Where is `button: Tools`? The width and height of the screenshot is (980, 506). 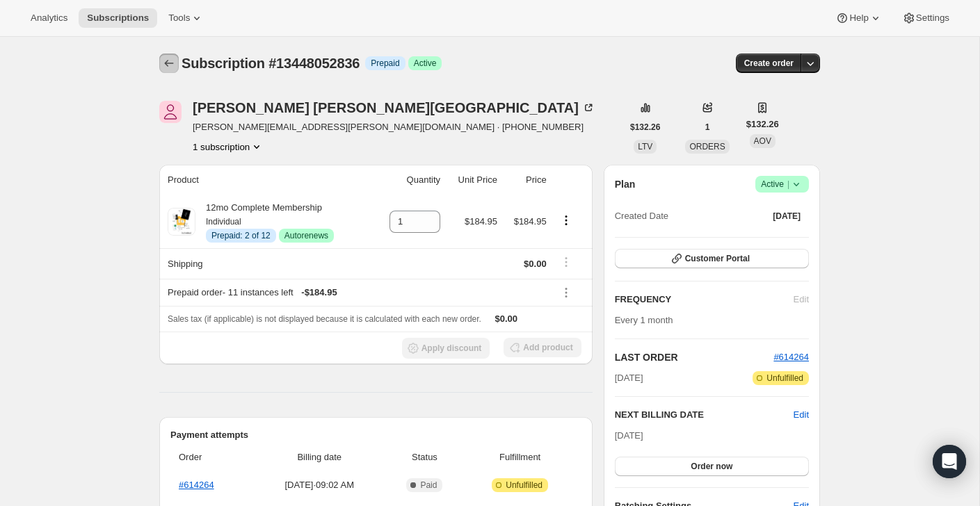
button: Tools is located at coordinates (186, 18).